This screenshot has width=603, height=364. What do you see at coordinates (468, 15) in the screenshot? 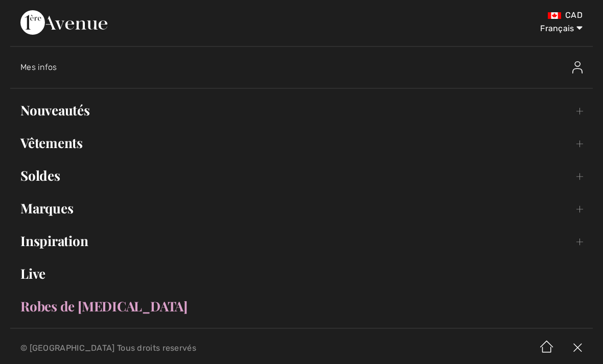
I see `div: CAD` at bounding box center [468, 15].